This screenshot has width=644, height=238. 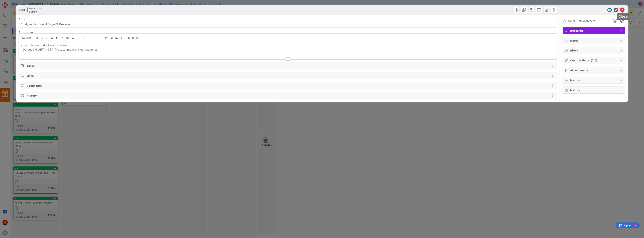 What do you see at coordinates (287, 24) in the screenshot?
I see `input: type card name here...` at bounding box center [287, 24].